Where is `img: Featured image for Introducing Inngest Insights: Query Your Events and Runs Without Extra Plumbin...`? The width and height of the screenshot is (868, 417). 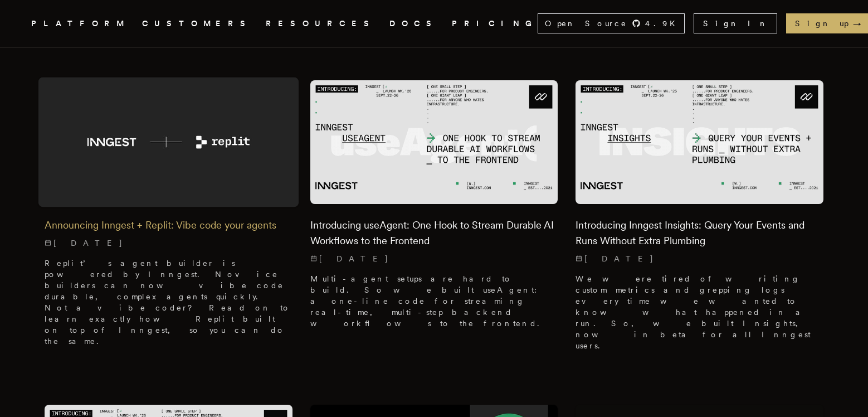
img: Featured image for Introducing Inngest Insights: Query Your Events and Runs Without Extra Plumbin... is located at coordinates (699, 142).